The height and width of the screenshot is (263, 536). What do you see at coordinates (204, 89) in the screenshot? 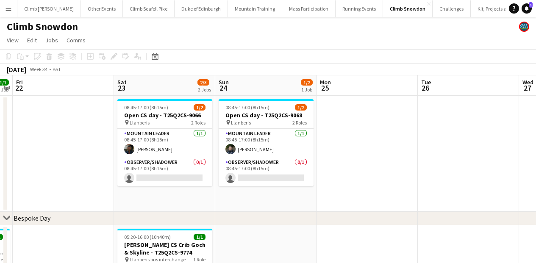
I see `div: 2 Jobs` at bounding box center [204, 89].